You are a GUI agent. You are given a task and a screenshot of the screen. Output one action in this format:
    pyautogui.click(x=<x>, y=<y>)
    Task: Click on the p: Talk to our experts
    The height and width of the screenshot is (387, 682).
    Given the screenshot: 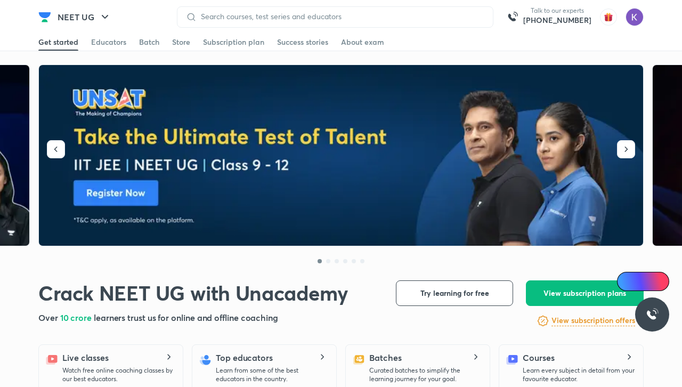 What is the action you would take?
    pyautogui.click(x=557, y=11)
    